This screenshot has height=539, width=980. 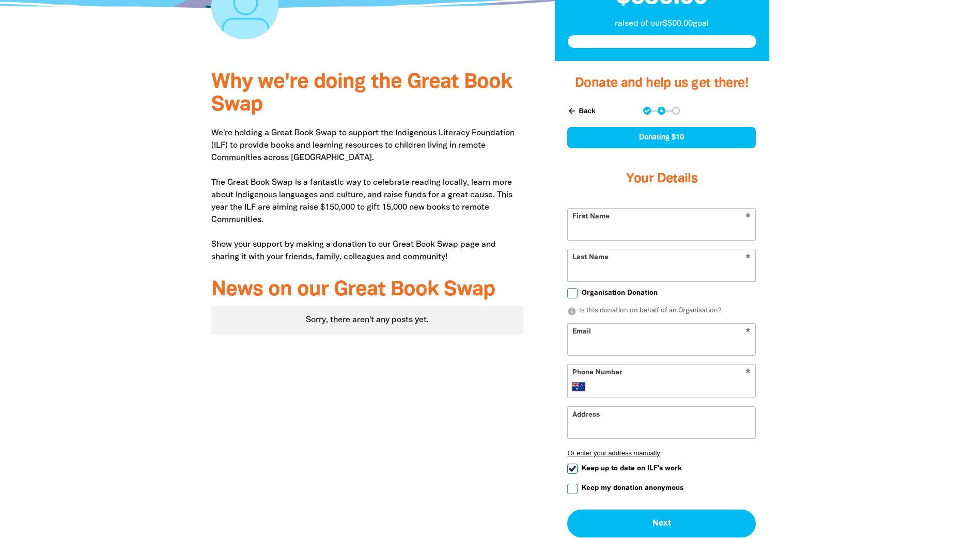 What do you see at coordinates (573, 489) in the screenshot?
I see `input: Keep my donation anonymous` at bounding box center [573, 489].